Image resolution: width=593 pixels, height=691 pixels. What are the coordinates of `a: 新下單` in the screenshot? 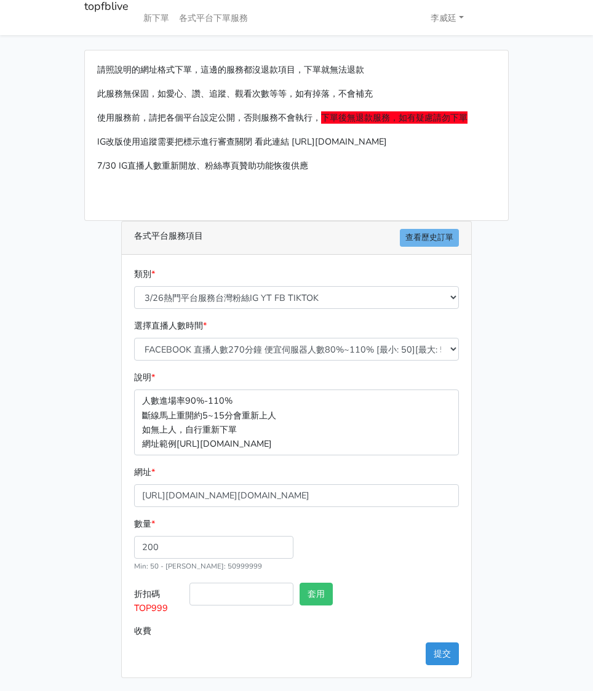 It's located at (156, 18).